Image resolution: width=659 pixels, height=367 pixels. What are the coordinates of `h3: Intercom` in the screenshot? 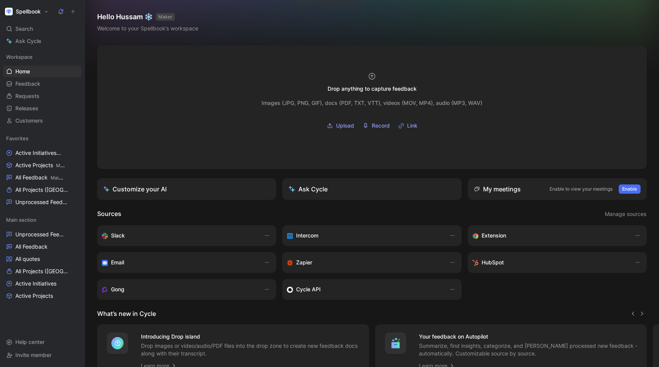 It's located at (307, 235).